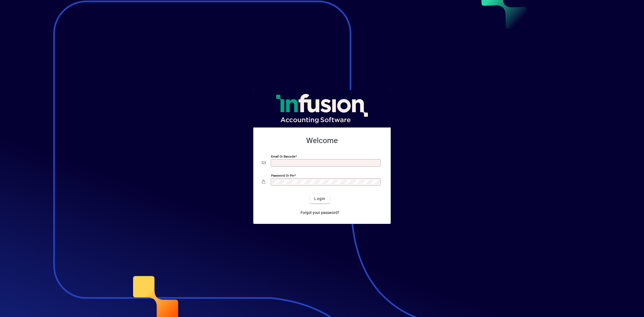  What do you see at coordinates (322, 141) in the screenshot?
I see `h2: Welcome` at bounding box center [322, 141].